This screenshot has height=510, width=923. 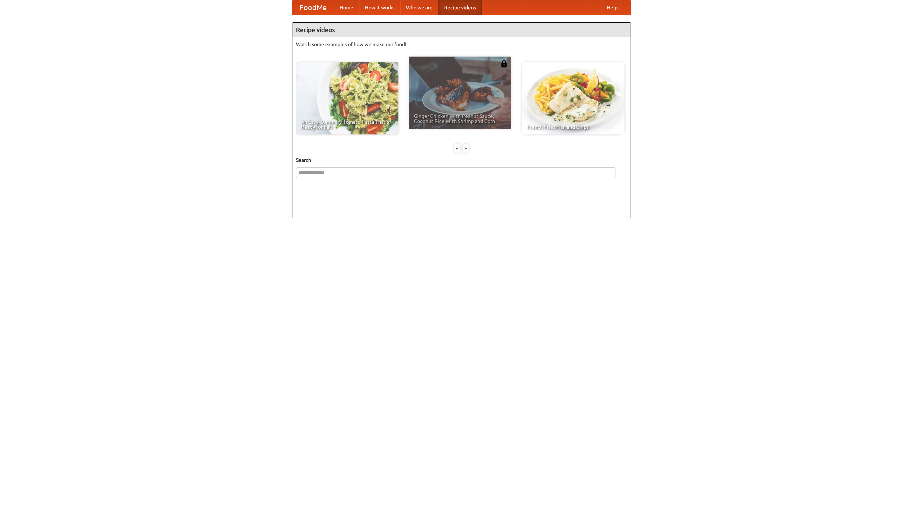 What do you see at coordinates (419, 8) in the screenshot?
I see `a: Who we are` at bounding box center [419, 8].